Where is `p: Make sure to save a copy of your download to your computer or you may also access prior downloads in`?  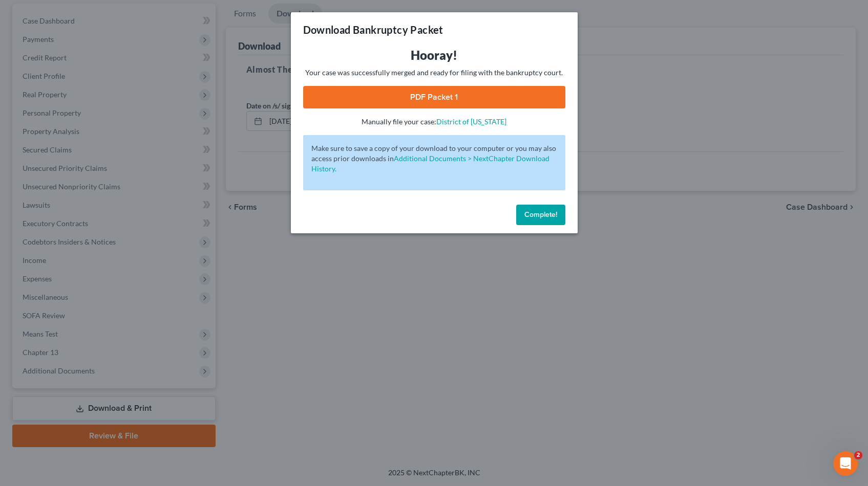
p: Make sure to save a copy of your download to your computer or you may also access prior downloads in is located at coordinates (434, 159).